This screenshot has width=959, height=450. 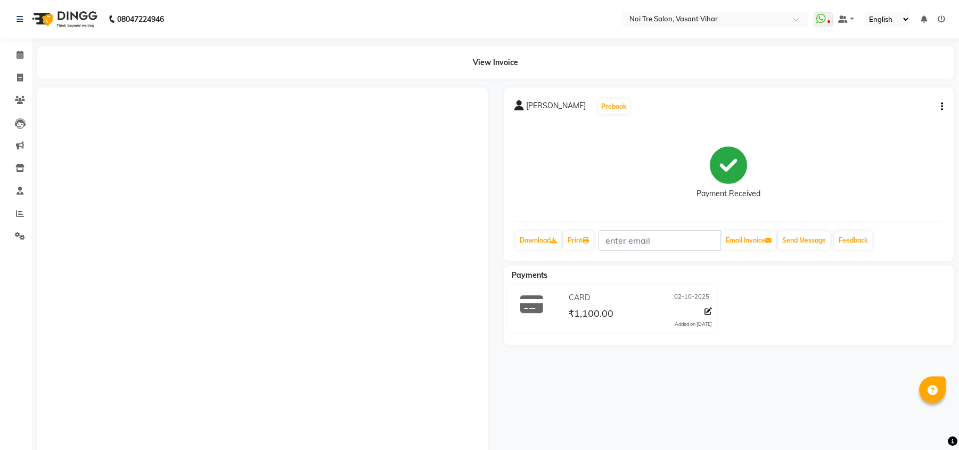 What do you see at coordinates (591, 314) in the screenshot?
I see `span: ₹1,100.00` at bounding box center [591, 314].